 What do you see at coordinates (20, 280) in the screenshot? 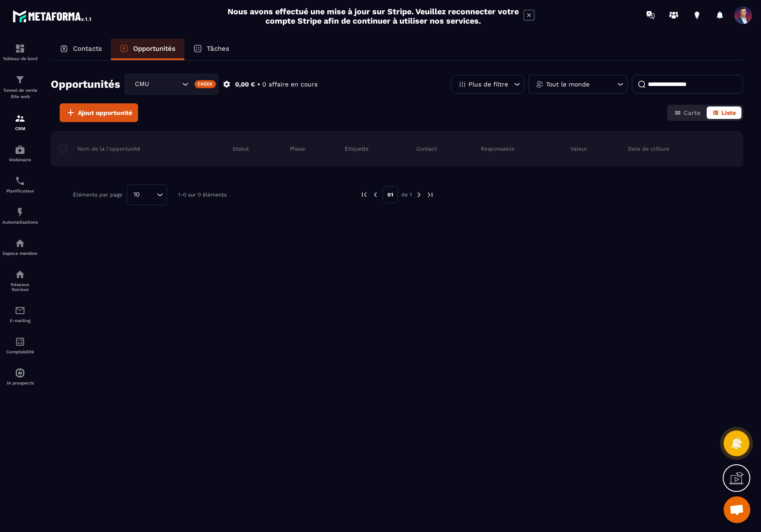
I see `a: social-networksocial-networkRéseaux Sociaux` at bounding box center [20, 280].